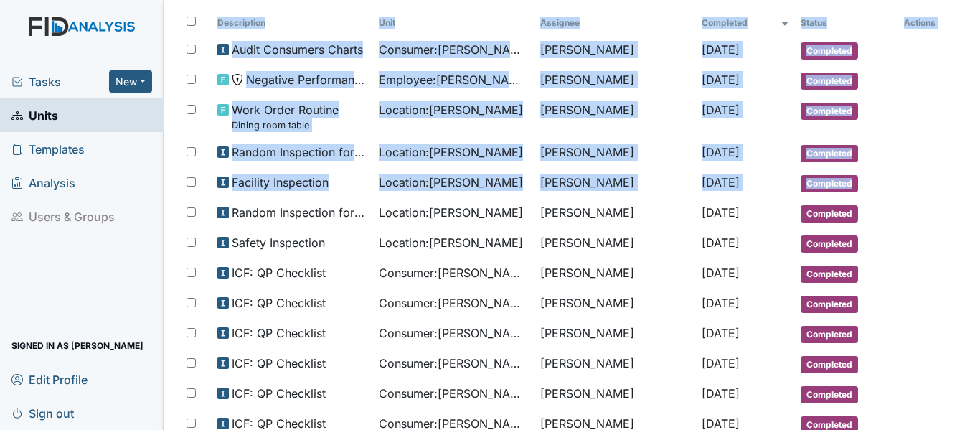  Describe the element at coordinates (307, 79) in the screenshot. I see `span: Negative Performance Review` at that location.